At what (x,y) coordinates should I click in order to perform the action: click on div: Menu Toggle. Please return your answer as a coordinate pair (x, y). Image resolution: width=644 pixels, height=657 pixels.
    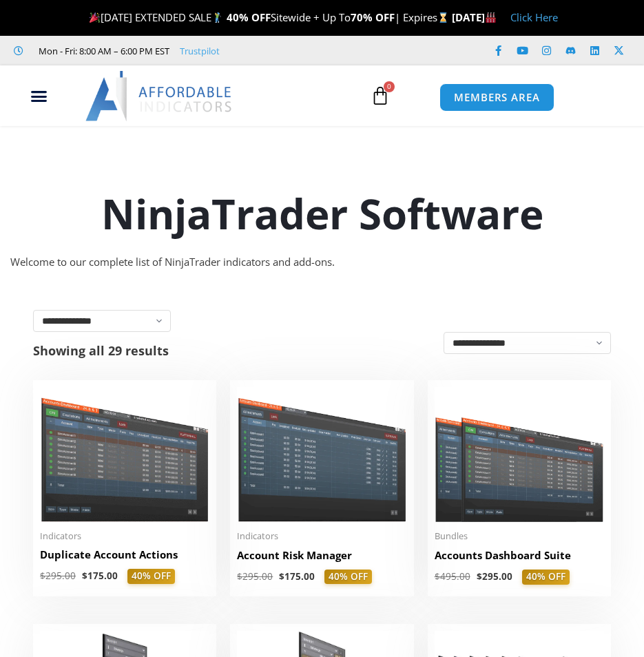
    Looking at the image, I should click on (38, 96).